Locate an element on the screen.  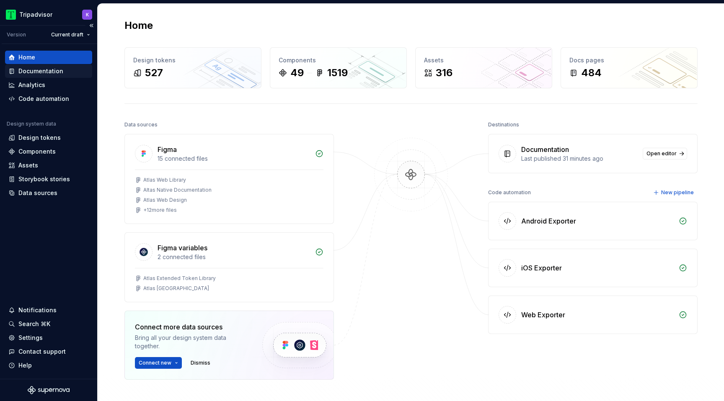
div: Storybook stories is located at coordinates (44, 179).